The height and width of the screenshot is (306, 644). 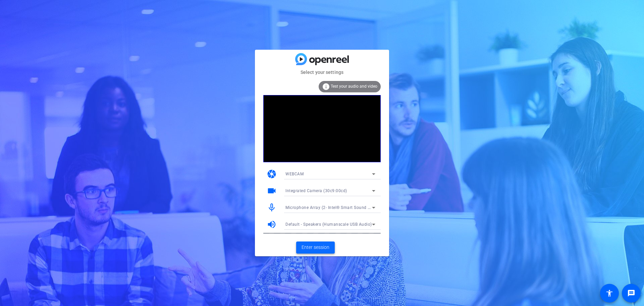 I want to click on button: Enter session, so click(x=315, y=247).